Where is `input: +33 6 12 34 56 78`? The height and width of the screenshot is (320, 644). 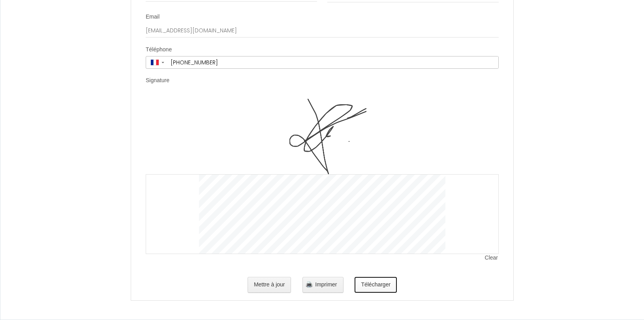
input: +33 6 12 34 56 78 is located at coordinates (333, 63).